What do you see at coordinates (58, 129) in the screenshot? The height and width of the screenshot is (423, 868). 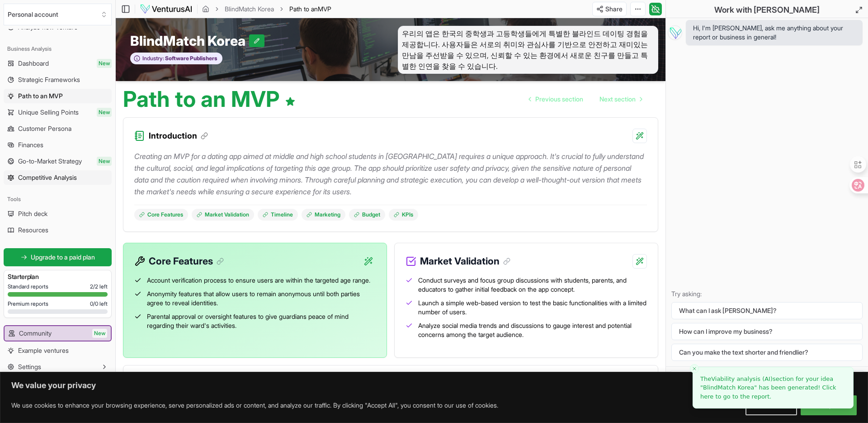 I see `a: Customer Persona` at bounding box center [58, 129].